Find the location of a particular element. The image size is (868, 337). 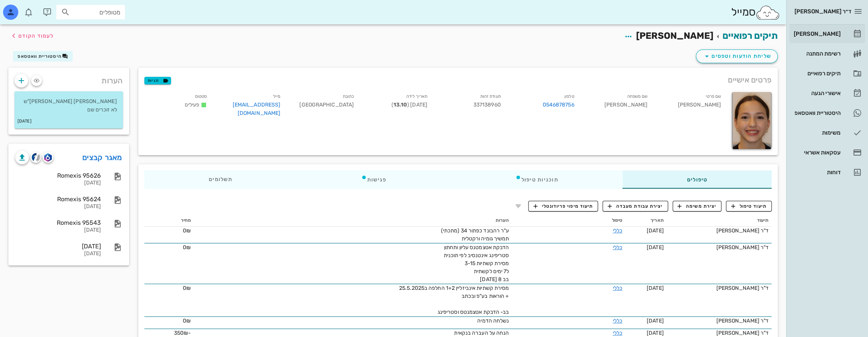

div: פגישות is located at coordinates (373, 180).